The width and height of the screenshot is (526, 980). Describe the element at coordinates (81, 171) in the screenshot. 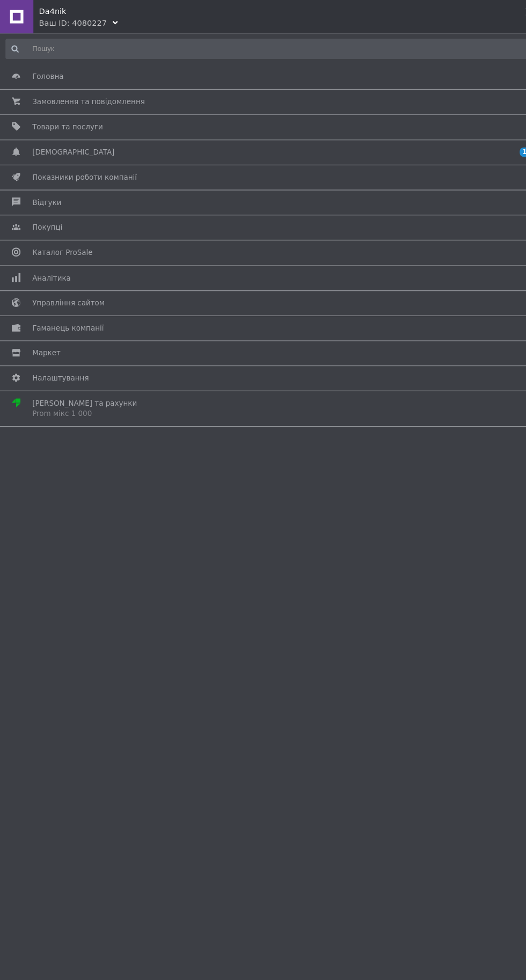

I see `span: Показники роботи компанії` at that location.